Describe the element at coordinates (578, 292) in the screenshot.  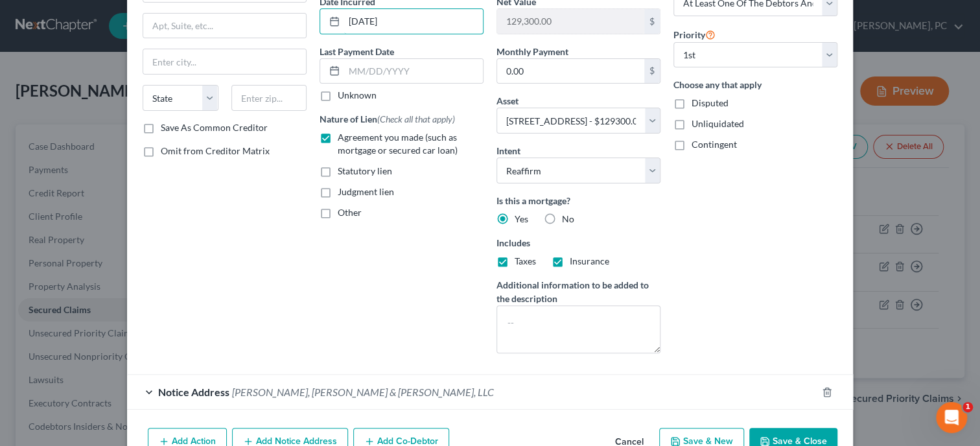
I see `label: Additional information to be added to the description` at that location.